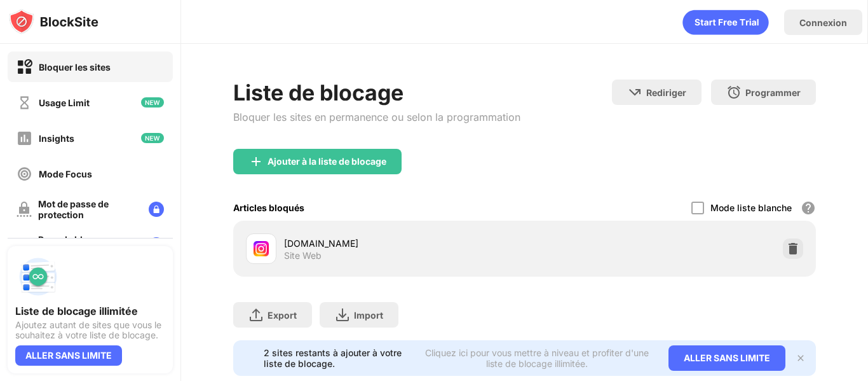  Describe the element at coordinates (338, 358) in the screenshot. I see `div: 2 sites restants à ajouter à votre liste de blocage.` at that location.